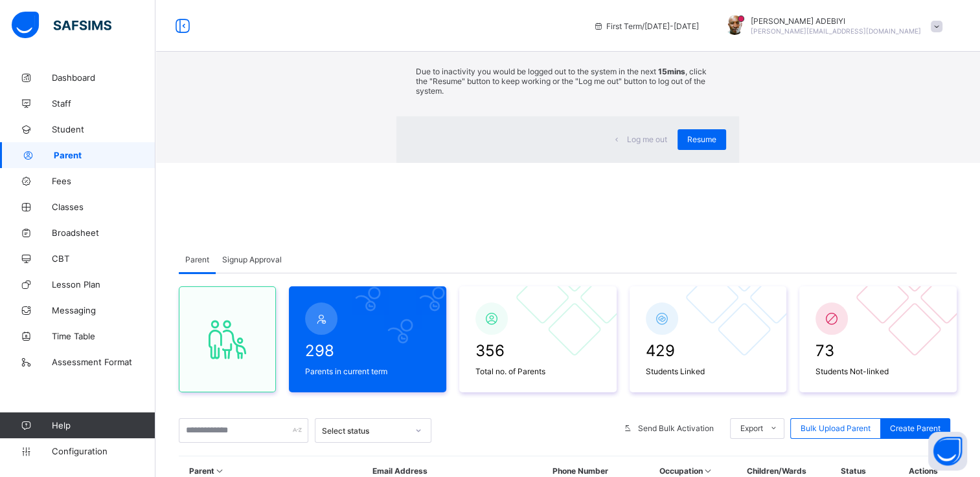  What do you see at coordinates (103, 362) in the screenshot?
I see `span: Assessment Format` at bounding box center [103, 362].